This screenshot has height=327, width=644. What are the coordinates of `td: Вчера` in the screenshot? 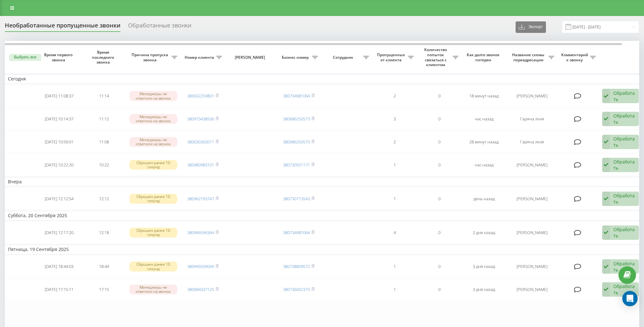 It's located at (324, 182).